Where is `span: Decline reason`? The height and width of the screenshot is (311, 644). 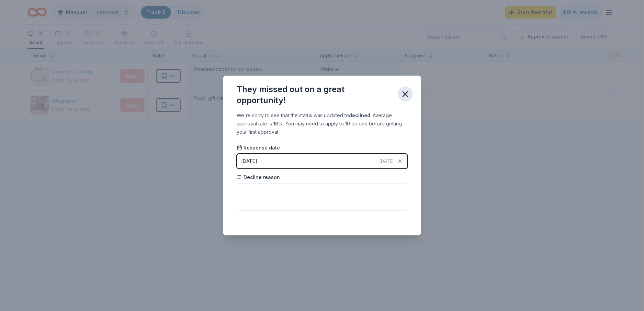
span: Decline reason is located at coordinates (259, 177).